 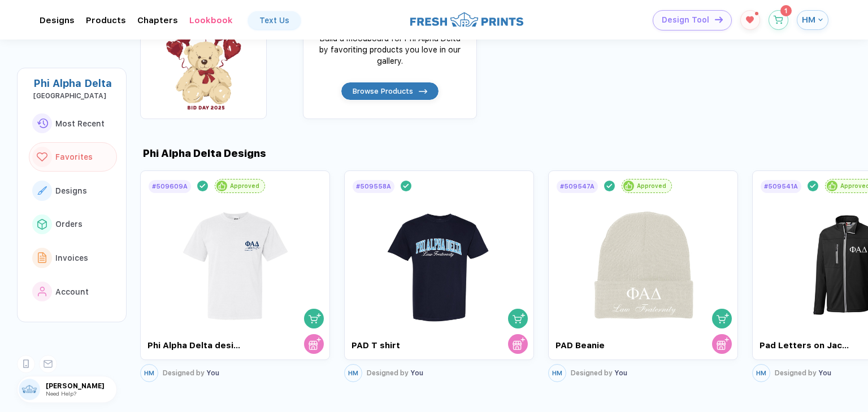 I want to click on button: link to iconInvoices, so click(x=73, y=258).